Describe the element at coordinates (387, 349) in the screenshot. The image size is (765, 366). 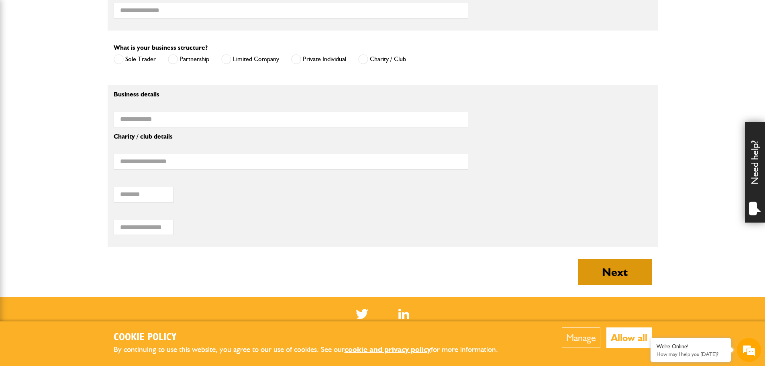
I see `a: cookie and privacy policy` at that location.